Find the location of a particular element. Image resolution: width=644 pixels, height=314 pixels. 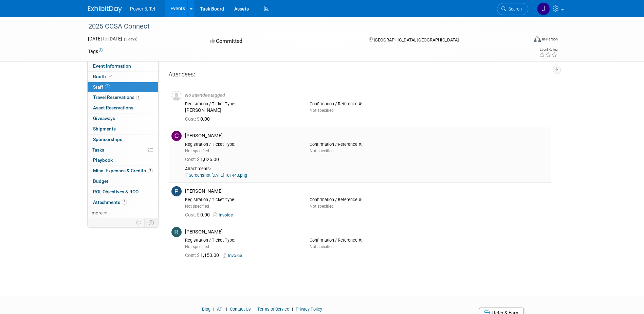

a: Asset Reservations is located at coordinates (122, 108).